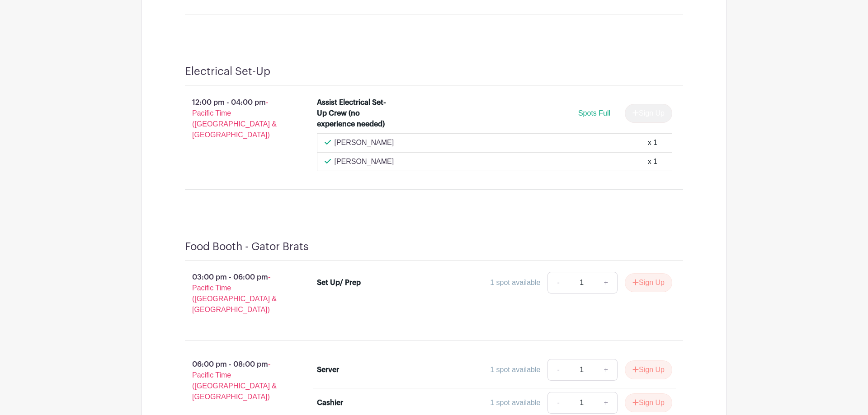  What do you see at coordinates (356, 113) in the screenshot?
I see `div: Assist Electrical Set-Up Crew (no experience needed)` at bounding box center [356, 113].